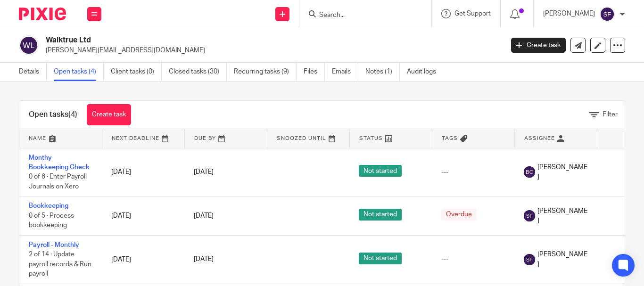 The width and height of the screenshot is (644, 286). Describe the element at coordinates (361, 15) in the screenshot. I see `input: Search` at that location.